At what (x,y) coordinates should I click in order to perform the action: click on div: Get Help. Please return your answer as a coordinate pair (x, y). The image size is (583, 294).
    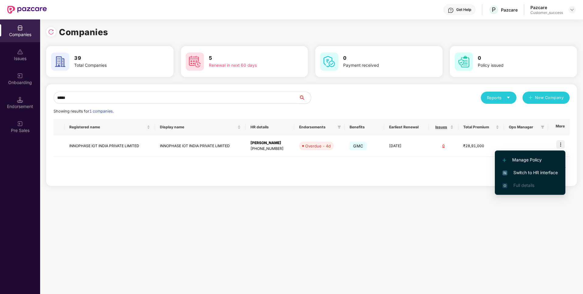
    Looking at the image, I should click on (463, 10).